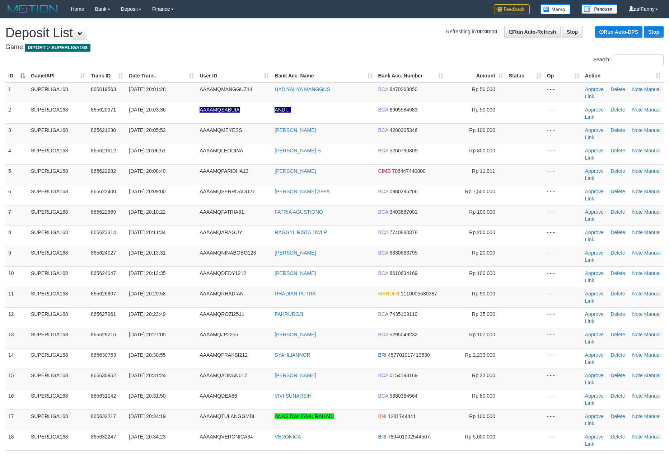  Describe the element at coordinates (103, 314) in the screenshot. I see `span: 865627961` at that location.